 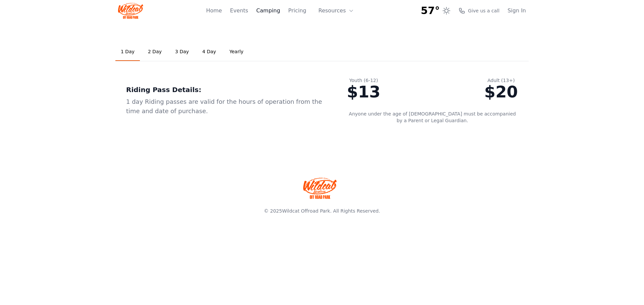 What do you see at coordinates (226, 106) in the screenshot?
I see `div: 1 day Riding passes are valid for the hours of operation from the time and date of purchase.` at bounding box center [226, 106].